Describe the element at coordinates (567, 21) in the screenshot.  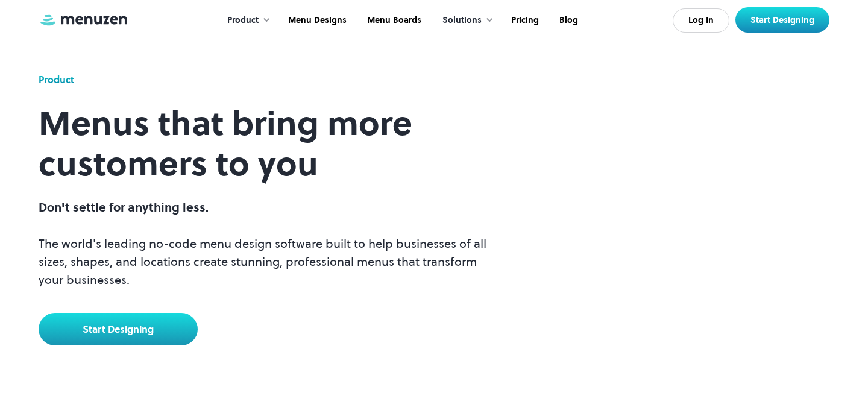
I see `a: Blog` at that location.